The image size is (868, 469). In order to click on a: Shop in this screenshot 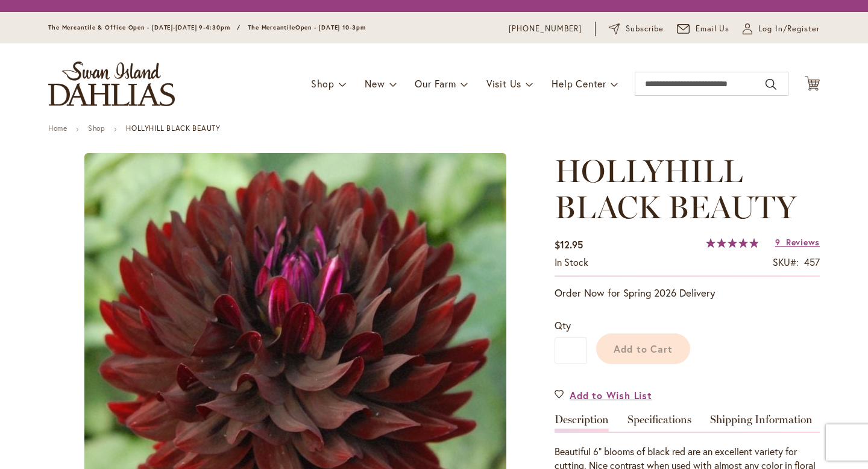, I will do `click(96, 128)`.